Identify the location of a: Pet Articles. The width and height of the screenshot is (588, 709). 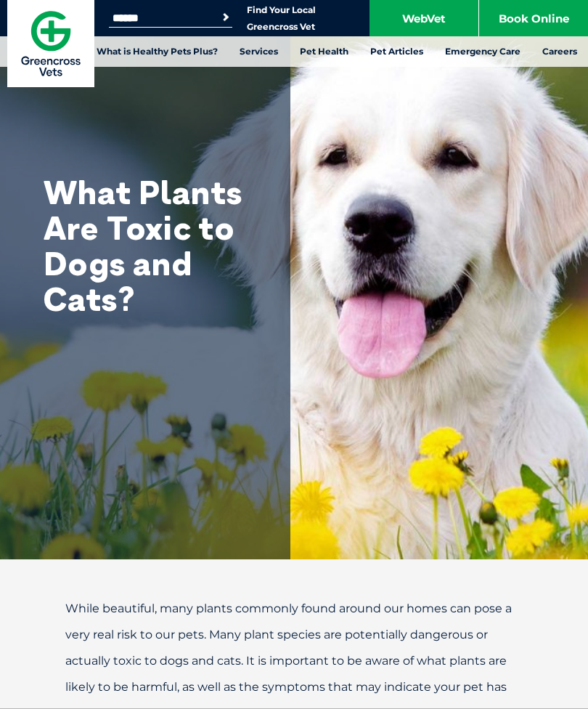
(397, 52).